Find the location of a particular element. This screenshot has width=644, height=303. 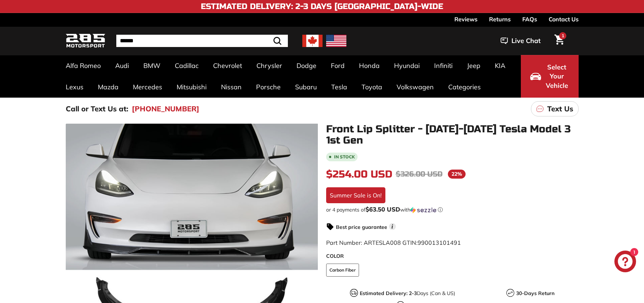

span: Part Number: ARTESLA008 GTIN: is located at coordinates (393, 243).